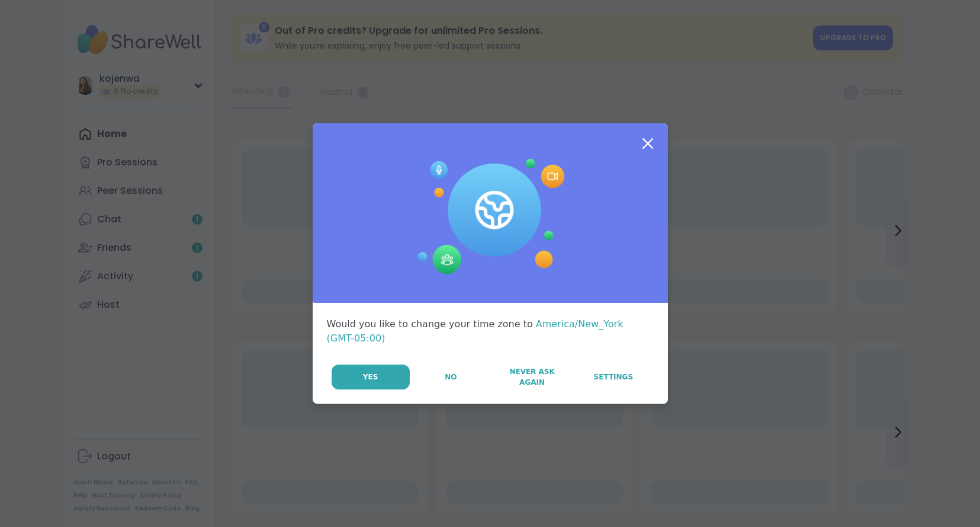 This screenshot has height=527, width=980. Describe the element at coordinates (371, 376) in the screenshot. I see `button: Yes` at that location.